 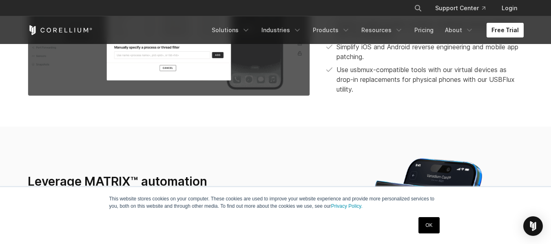 I want to click on h3: Leverage MATRIX™ automation, so click(x=149, y=182).